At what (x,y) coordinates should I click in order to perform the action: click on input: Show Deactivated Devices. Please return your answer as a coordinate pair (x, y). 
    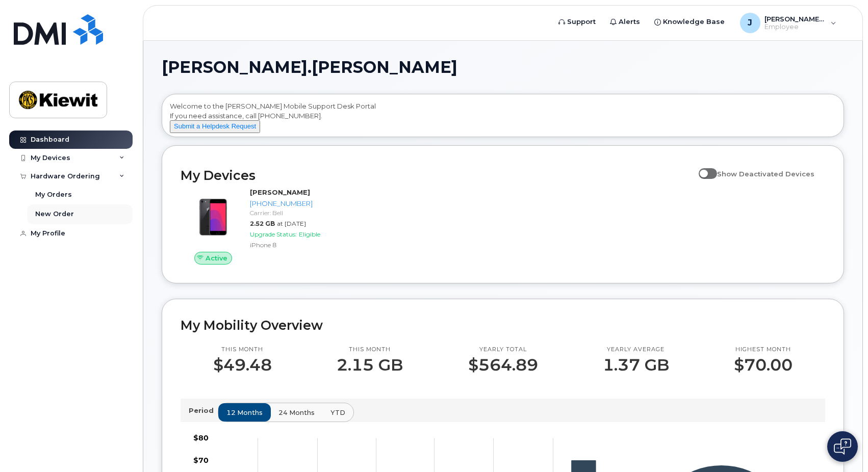
    Looking at the image, I should click on (703, 169).